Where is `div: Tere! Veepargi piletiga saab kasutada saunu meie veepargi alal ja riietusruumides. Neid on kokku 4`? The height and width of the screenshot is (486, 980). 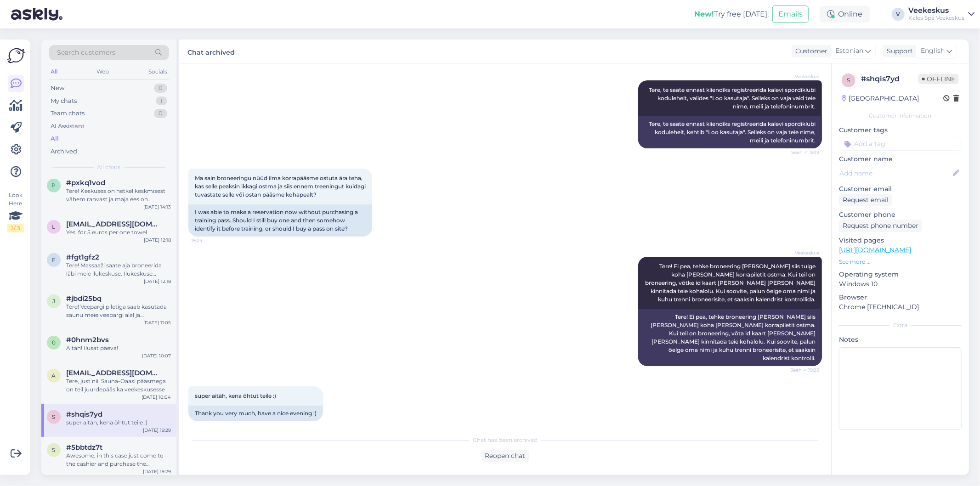 div: Tere! Veepargi piletiga saab kasutada saunu meie veepargi alal ja riietusruumides. Neid on kokku 4 is located at coordinates (119, 311).